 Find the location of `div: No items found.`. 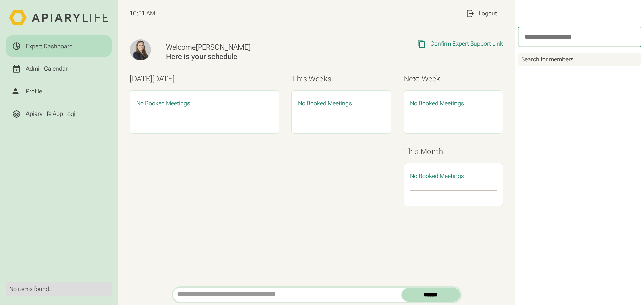

div: No items found. is located at coordinates (59, 289).